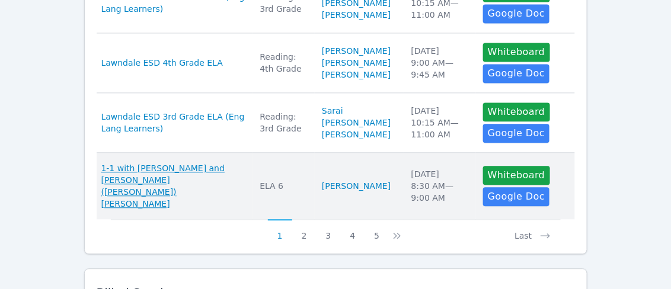 Image resolution: width=671 pixels, height=289 pixels. I want to click on button: 1, so click(280, 231).